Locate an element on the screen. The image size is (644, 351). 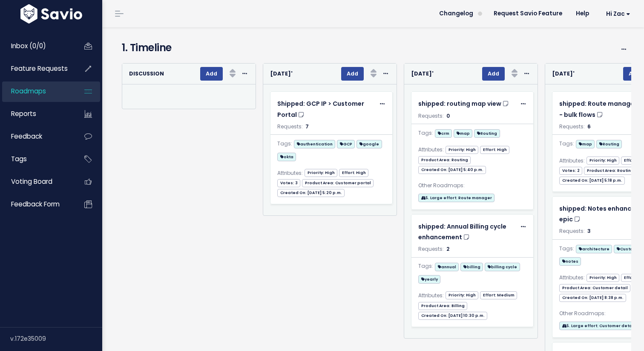
span: Product Area: Customer portal is located at coordinates (337, 183).